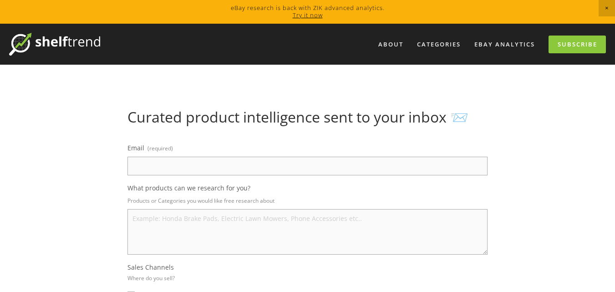  I want to click on span: What products can we research for you?, so click(189, 187).